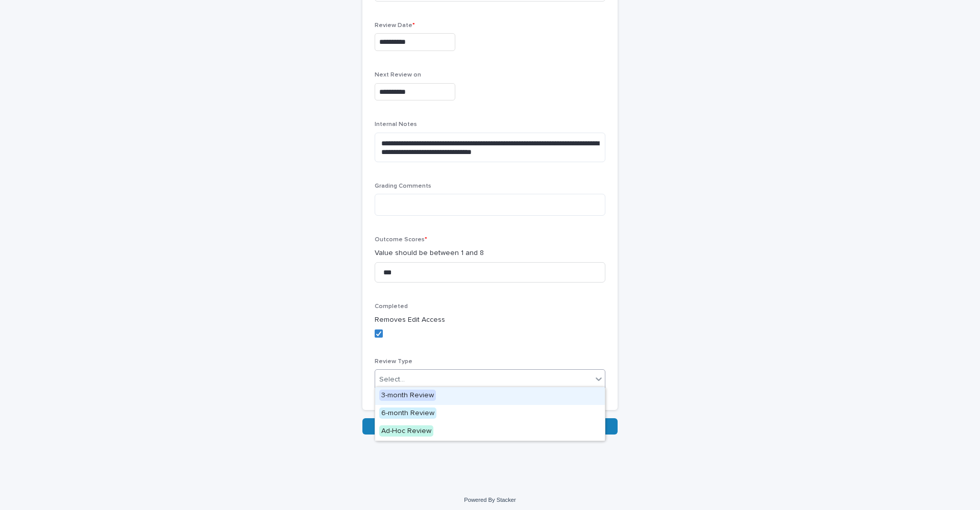 The width and height of the screenshot is (980, 510). Describe the element at coordinates (490, 426) in the screenshot. I see `button: Save` at that location.